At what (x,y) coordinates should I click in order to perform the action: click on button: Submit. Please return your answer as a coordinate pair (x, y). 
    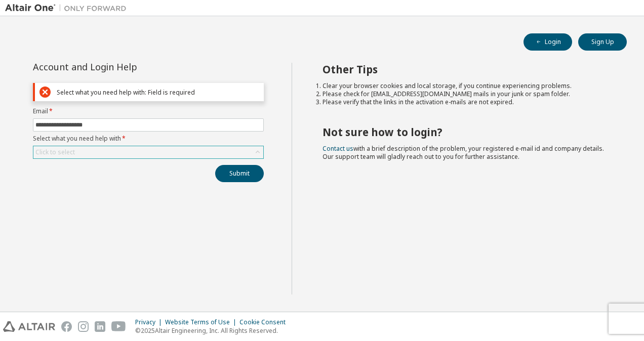
    Looking at the image, I should click on (240, 173).